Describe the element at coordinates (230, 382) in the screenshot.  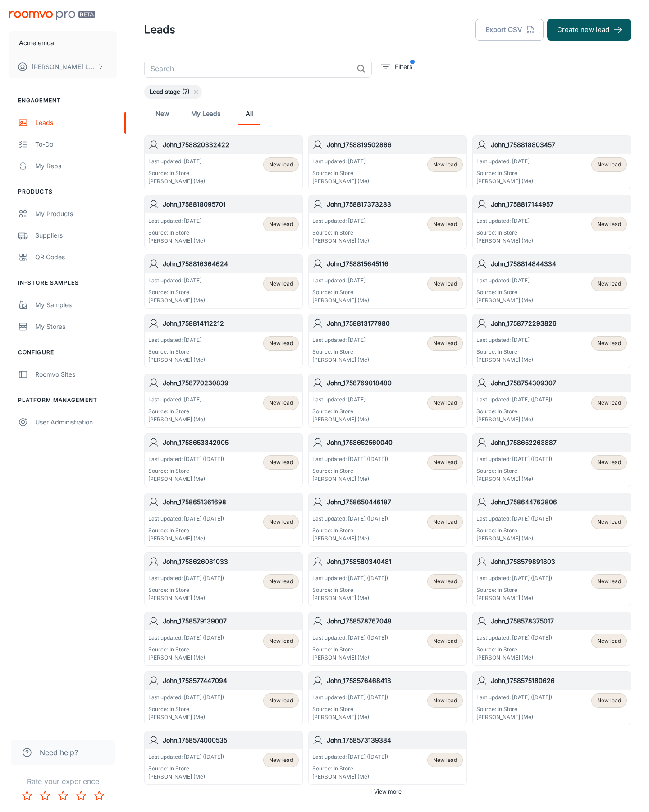
I see `h6: John_1758770230839` at that location.